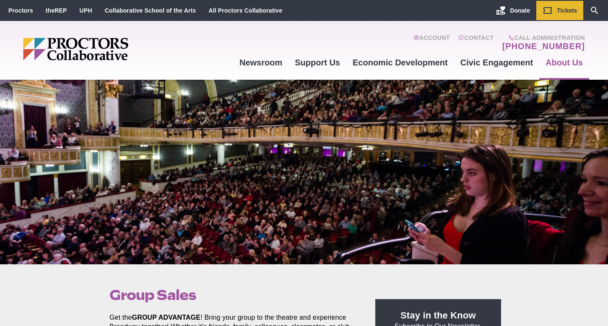  I want to click on a: Contact, so click(476, 43).